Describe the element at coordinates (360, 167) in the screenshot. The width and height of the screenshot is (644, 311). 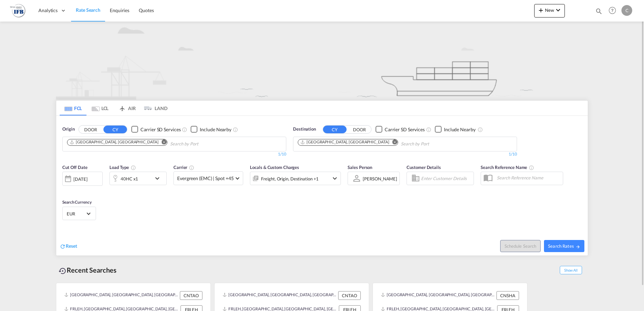
I see `span: Sales Person` at that location.